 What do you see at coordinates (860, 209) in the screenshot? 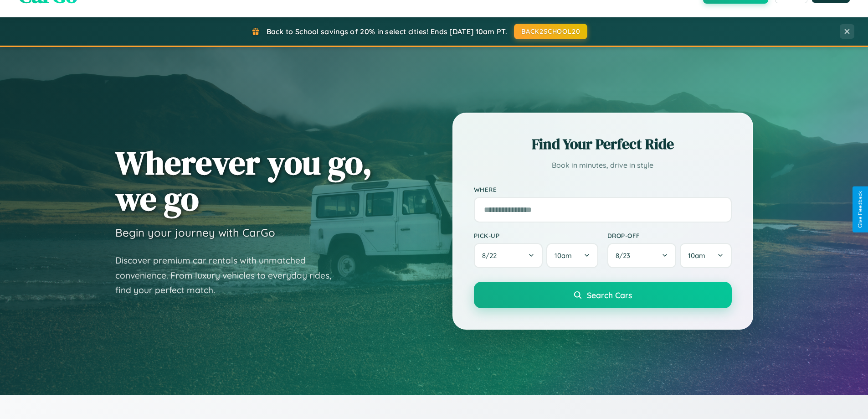
I see `div: Give Feedback` at bounding box center [860, 209].